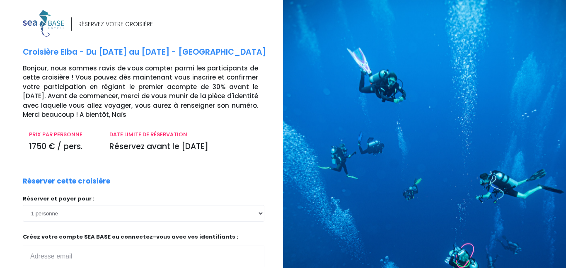  I want to click on p: 1750 € / pers., so click(63, 147).